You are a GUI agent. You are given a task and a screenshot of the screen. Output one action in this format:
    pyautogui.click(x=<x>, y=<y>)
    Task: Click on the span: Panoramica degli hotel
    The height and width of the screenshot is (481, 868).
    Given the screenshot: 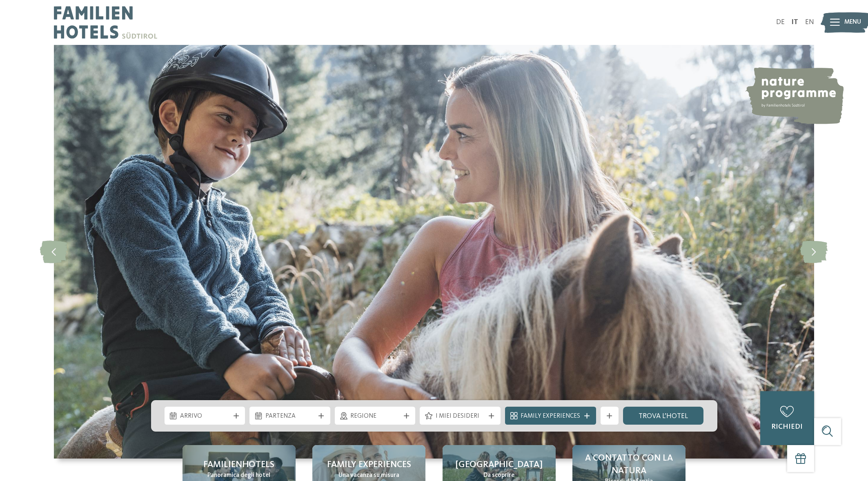 What is the action you would take?
    pyautogui.click(x=238, y=475)
    